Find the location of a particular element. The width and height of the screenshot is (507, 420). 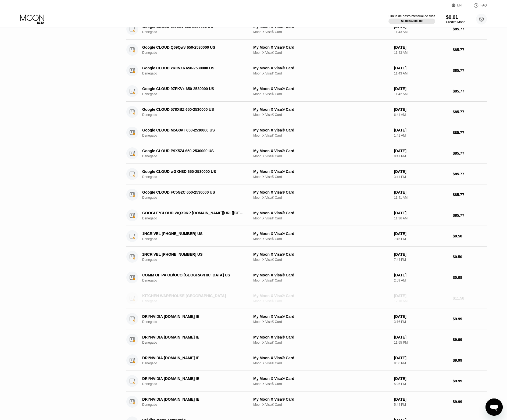

div: Google CLOUD 9ZFKVx 650-2530000 US is located at coordinates (194, 89).